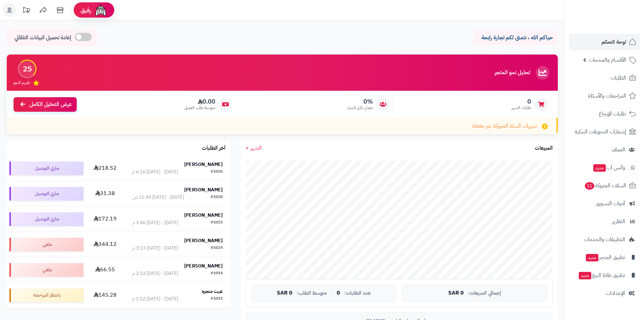  I want to click on img: logo-2.png, so click(617, 22).